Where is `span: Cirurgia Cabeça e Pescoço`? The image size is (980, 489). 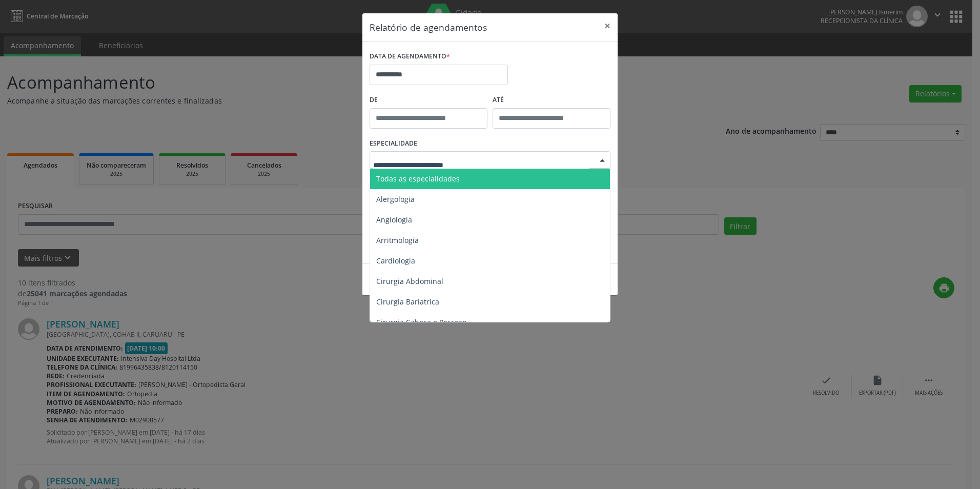 span: Cirurgia Cabeça e Pescoço is located at coordinates (421, 322).